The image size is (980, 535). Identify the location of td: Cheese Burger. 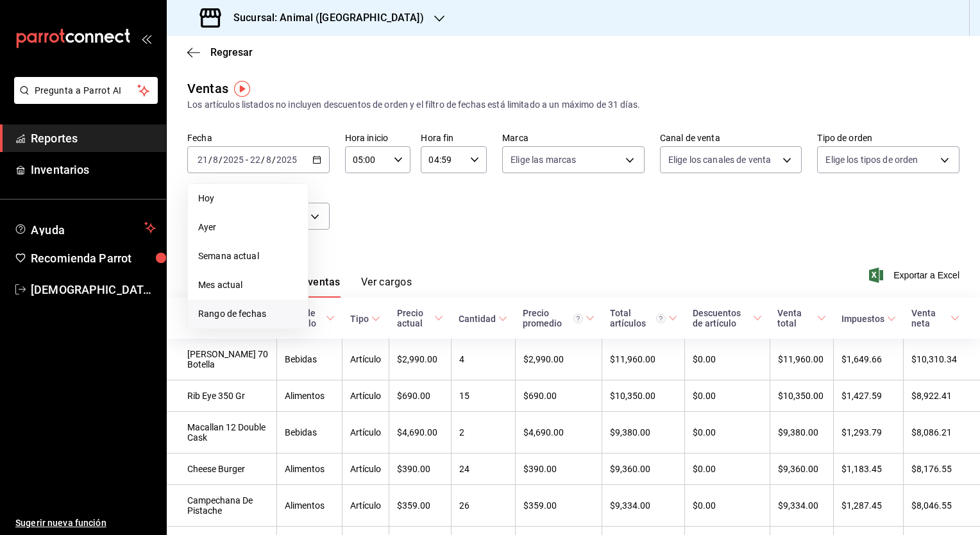
(222, 469).